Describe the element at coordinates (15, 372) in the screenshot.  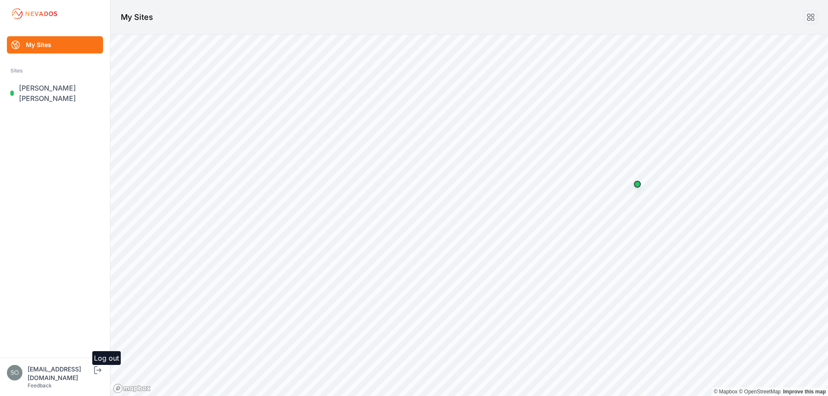
I see `img: solarsolutions@nautilussolar.com` at that location.